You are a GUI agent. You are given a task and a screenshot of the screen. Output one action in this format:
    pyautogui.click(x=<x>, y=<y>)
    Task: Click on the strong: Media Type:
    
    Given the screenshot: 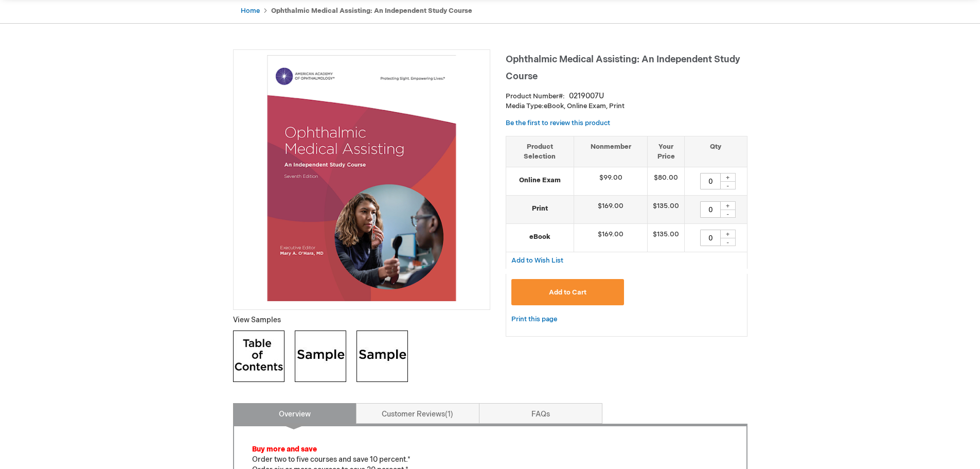 What is the action you would take?
    pyautogui.click(x=525, y=106)
    